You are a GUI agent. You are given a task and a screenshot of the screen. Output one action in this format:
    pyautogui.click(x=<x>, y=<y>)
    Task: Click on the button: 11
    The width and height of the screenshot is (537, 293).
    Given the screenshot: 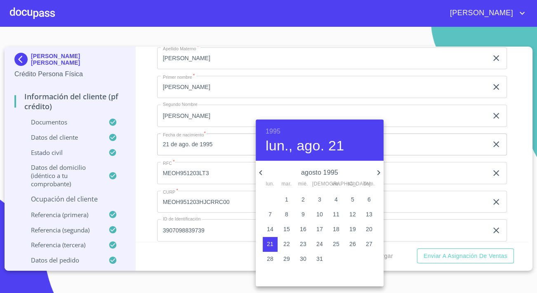 What is the action you would take?
    pyautogui.click(x=336, y=215)
    